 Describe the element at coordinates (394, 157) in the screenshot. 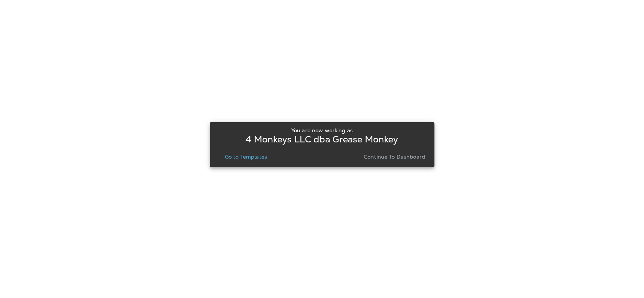

I see `p: Continue to Dashboard` at that location.